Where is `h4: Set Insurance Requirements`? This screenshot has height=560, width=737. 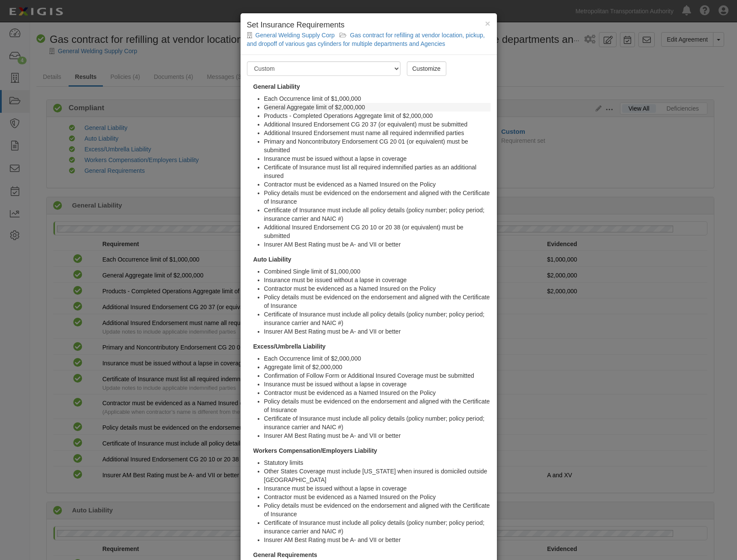
h4: Set Insurance Requirements is located at coordinates (369, 25).